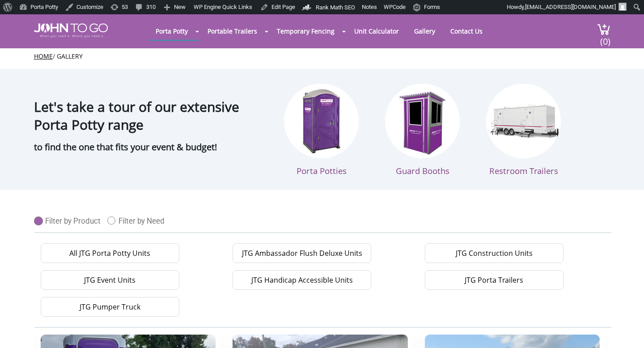 Image resolution: width=644 pixels, height=348 pixels. Describe the element at coordinates (321, 121) in the screenshot. I see `img: Porta Potties` at that location.